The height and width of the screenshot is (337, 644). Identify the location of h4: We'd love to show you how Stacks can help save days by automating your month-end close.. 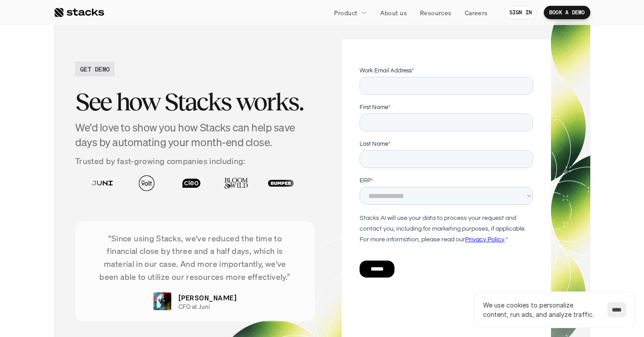
(195, 135).